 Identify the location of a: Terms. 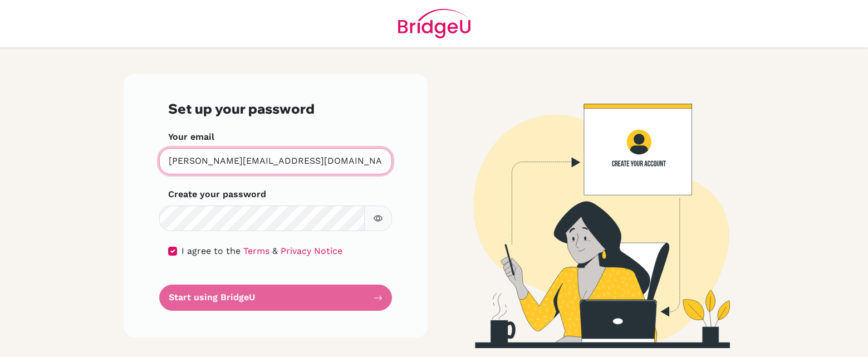
(256, 250).